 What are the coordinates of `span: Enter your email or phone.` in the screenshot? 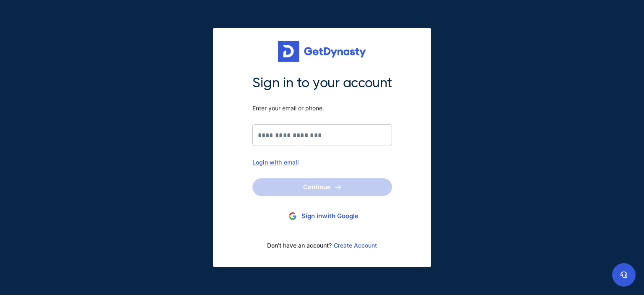 It's located at (322, 108).